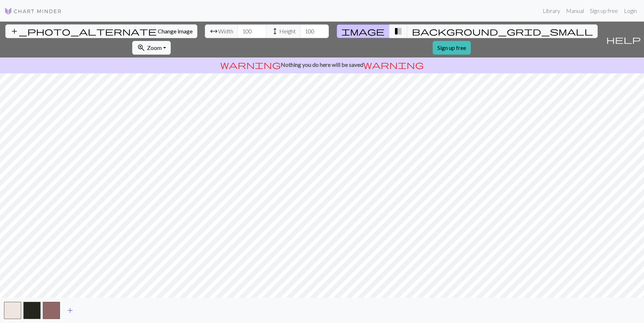  What do you see at coordinates (502, 31) in the screenshot?
I see `span: background_grid_small` at bounding box center [502, 31].